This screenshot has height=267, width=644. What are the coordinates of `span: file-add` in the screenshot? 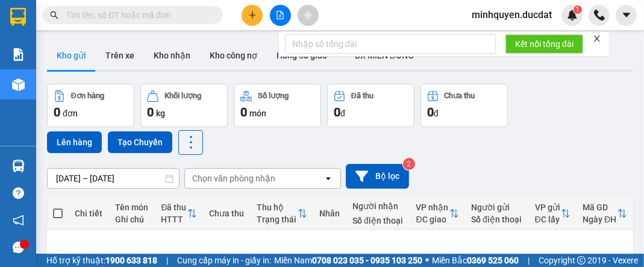 It's located at (280, 15).